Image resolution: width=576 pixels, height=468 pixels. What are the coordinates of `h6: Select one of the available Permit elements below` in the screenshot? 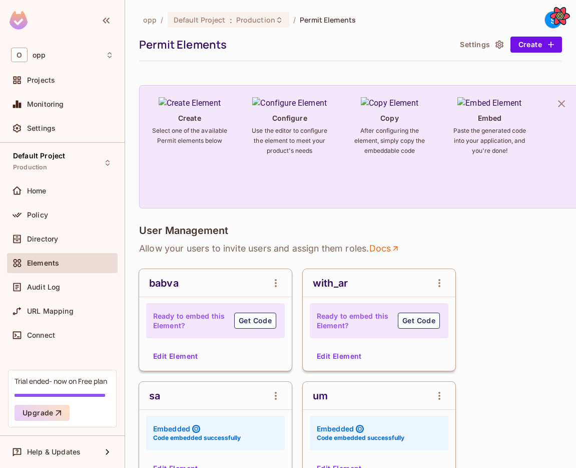 It's located at (190, 136).